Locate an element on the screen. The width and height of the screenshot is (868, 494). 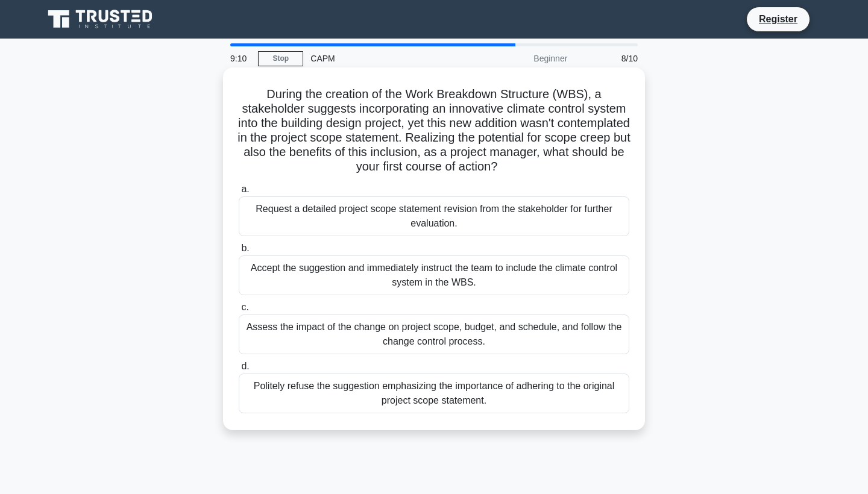
div: 8/10 is located at coordinates (609, 58).